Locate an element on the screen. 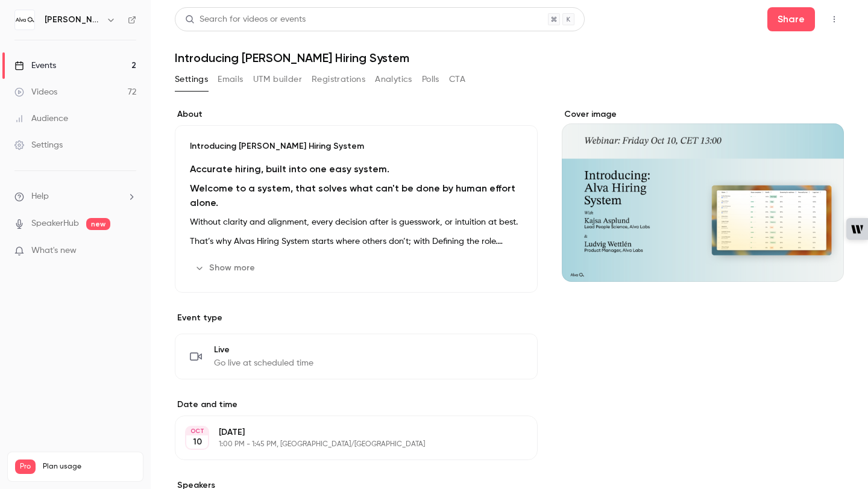 The width and height of the screenshot is (868, 489). p: That’s why Alvas Hiring System starts where others don’t; with Defining the role. is located at coordinates (356, 241).